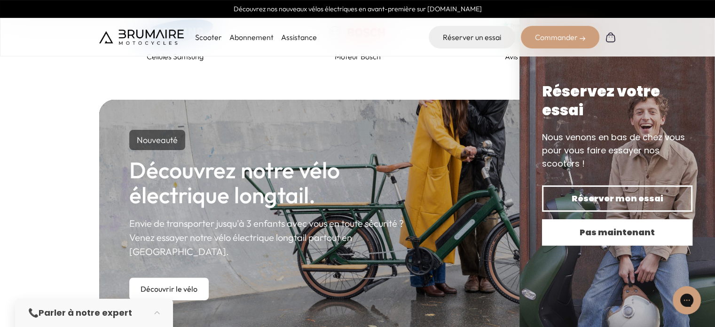 This screenshot has width=715, height=327. Describe the element at coordinates (299, 37) in the screenshot. I see `a: Assistance` at that location.